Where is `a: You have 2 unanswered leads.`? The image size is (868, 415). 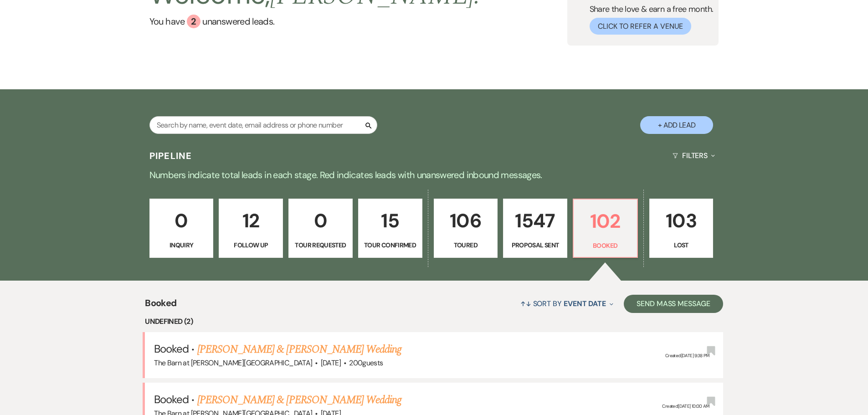
a: You have 2 unanswered leads. is located at coordinates (315, 21).